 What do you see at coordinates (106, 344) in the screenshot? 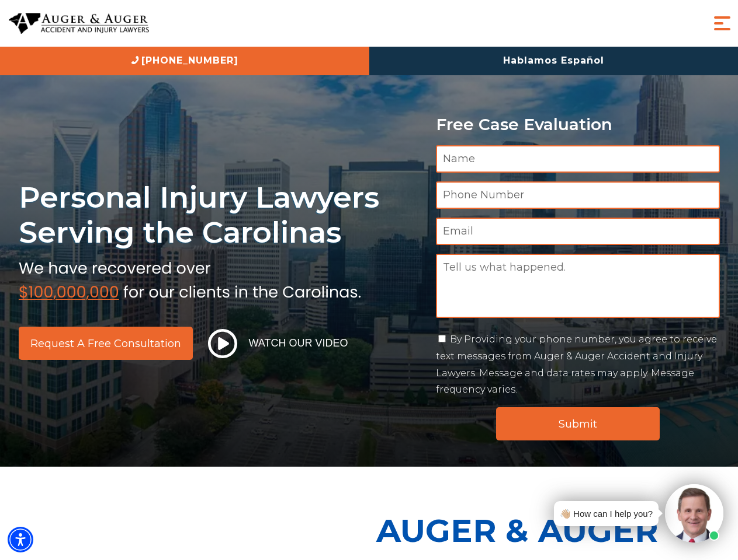
I see `span: Request a Free Consultation` at bounding box center [106, 344].